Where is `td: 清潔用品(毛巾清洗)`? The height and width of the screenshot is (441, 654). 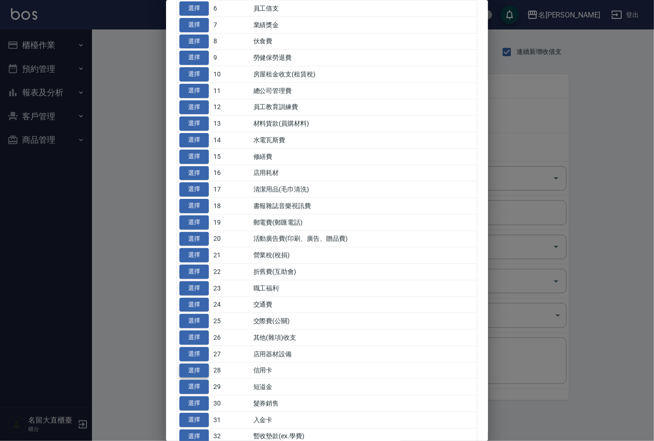
td: 清潔用品(毛巾清洗) is located at coordinates (364, 190).